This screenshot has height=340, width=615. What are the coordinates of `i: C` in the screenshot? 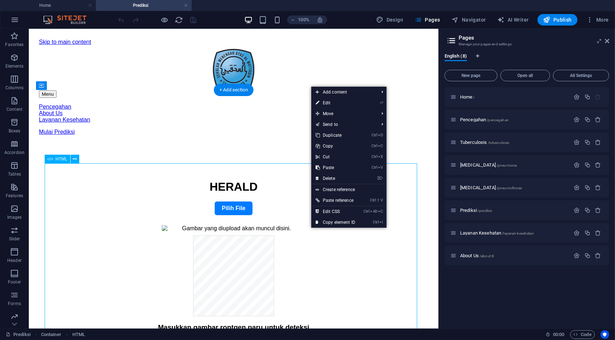 It's located at (380, 211).